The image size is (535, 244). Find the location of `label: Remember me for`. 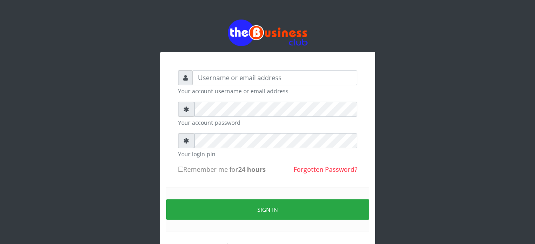

label: Remember me for is located at coordinates (222, 169).